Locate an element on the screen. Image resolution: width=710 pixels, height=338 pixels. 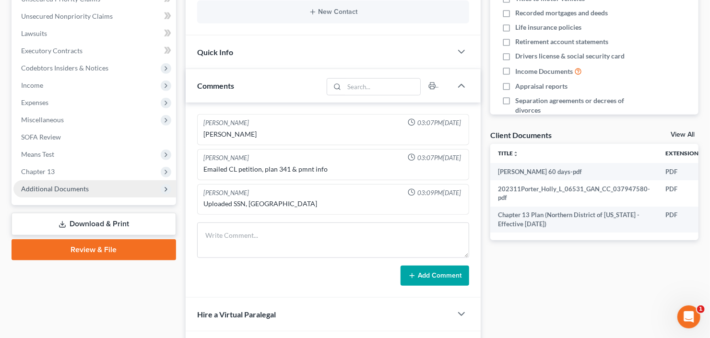
button: Add Comment is located at coordinates (434, 276).